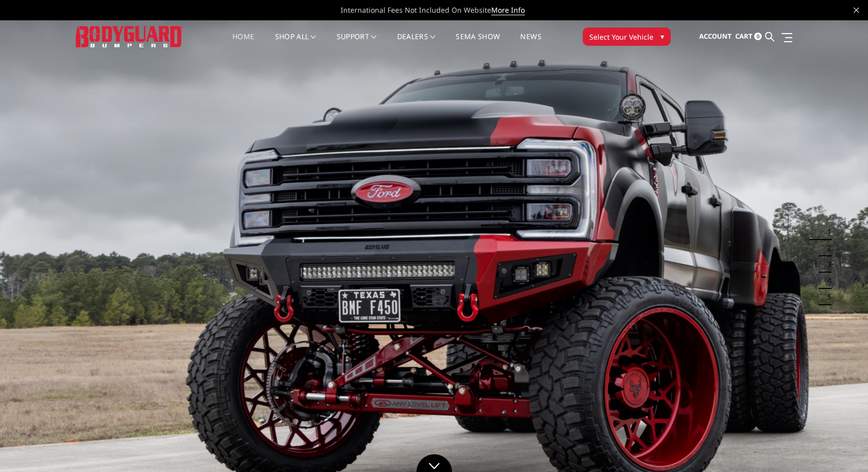 The height and width of the screenshot is (472, 868). Describe the element at coordinates (508, 10) in the screenshot. I see `a: More Info` at that location.